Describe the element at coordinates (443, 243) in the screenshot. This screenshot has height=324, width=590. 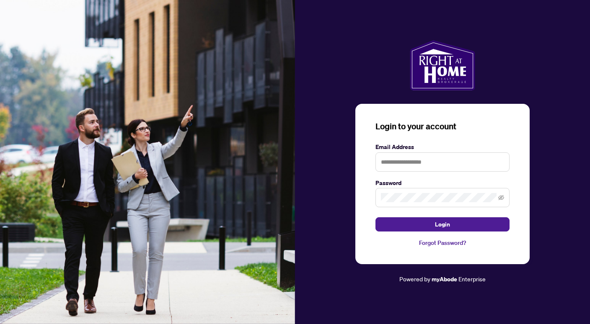
I see `a: Forgot Password?` at that location.